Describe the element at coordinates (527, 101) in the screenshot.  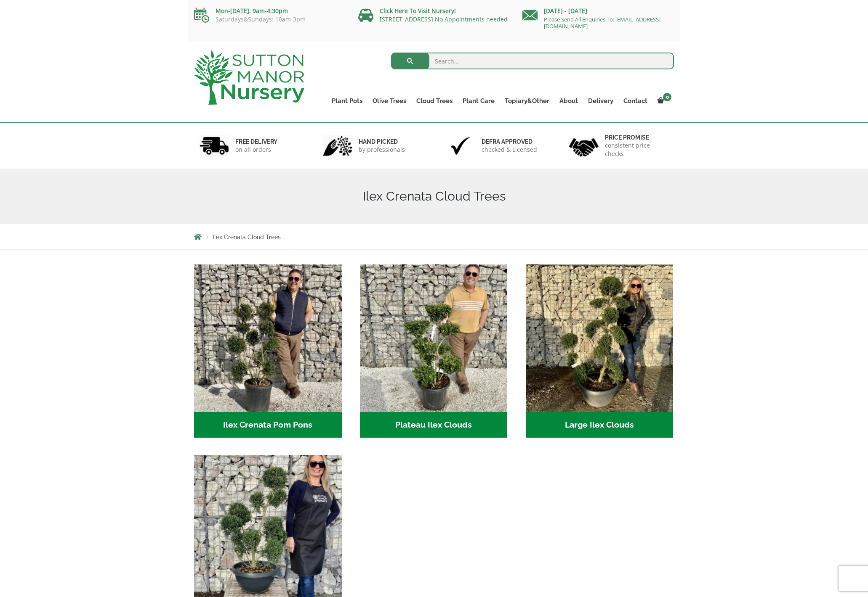
I see `a: Topiary&Other` at that location.